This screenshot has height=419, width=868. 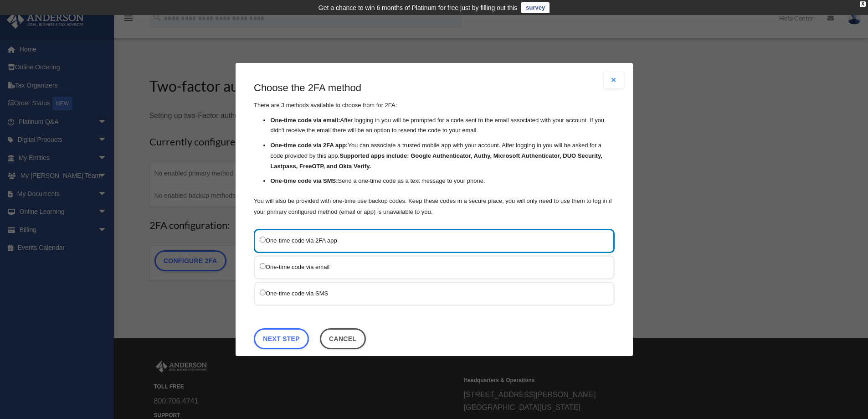 What do you see at coordinates (305, 119) in the screenshot?
I see `strong: One-time code via email:` at bounding box center [305, 119].